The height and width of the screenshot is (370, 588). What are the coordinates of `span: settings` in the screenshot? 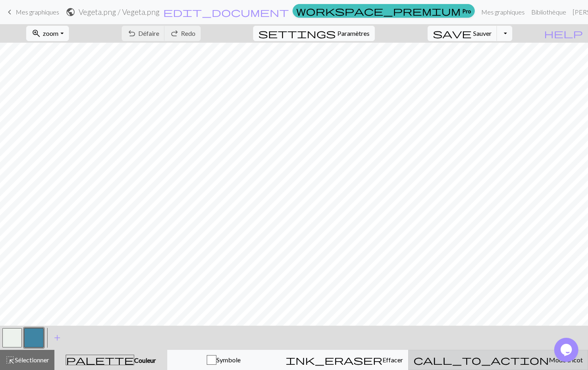 It's located at (297, 33).